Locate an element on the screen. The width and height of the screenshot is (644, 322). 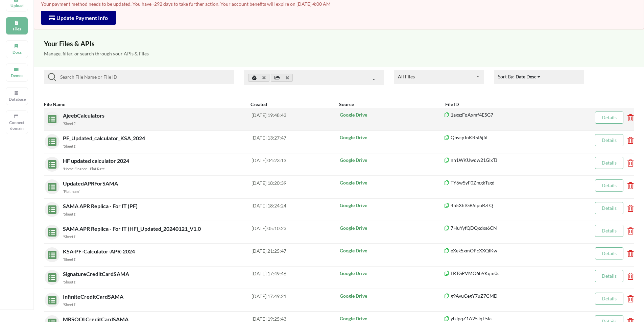
b: Created is located at coordinates (259, 104).